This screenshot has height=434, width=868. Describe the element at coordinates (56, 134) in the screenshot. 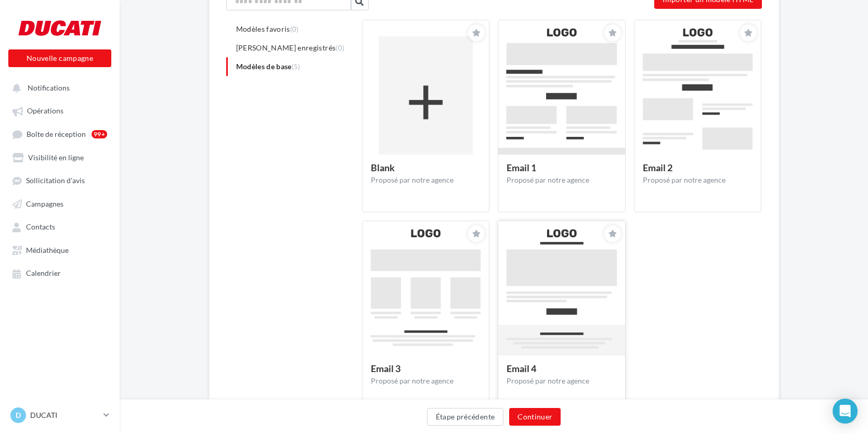

I see `span: Boîte de réception` at that location.